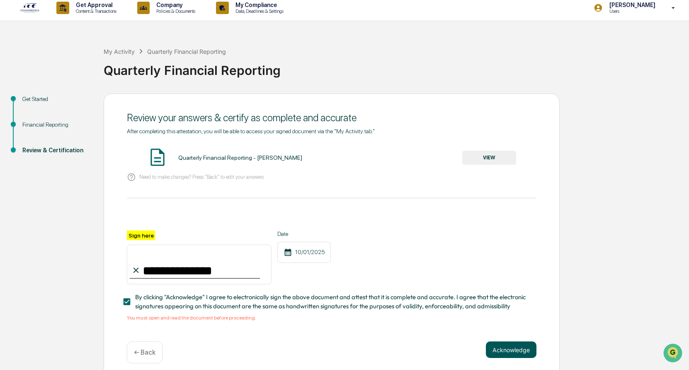 The width and height of the screenshot is (689, 370). I want to click on div: Start new chat, so click(82, 68).